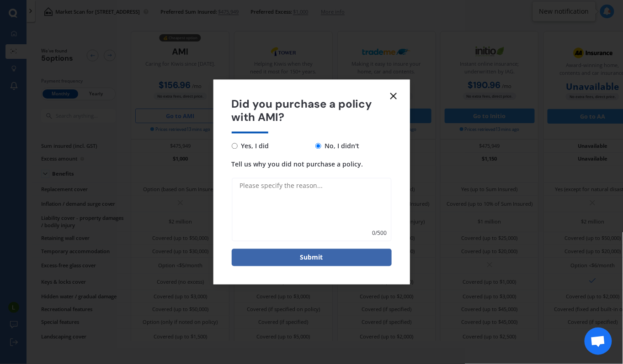  What do you see at coordinates (254, 146) in the screenshot?
I see `span: Yes, I did` at bounding box center [254, 146].